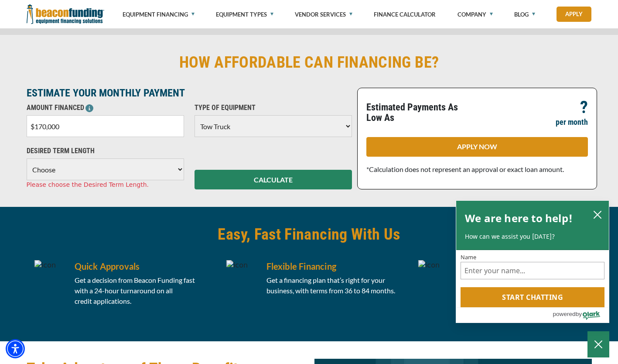 The image size is (618, 364). Describe the element at coordinates (105, 151) in the screenshot. I see `p: DESIRED TERM LENGTH` at that location.